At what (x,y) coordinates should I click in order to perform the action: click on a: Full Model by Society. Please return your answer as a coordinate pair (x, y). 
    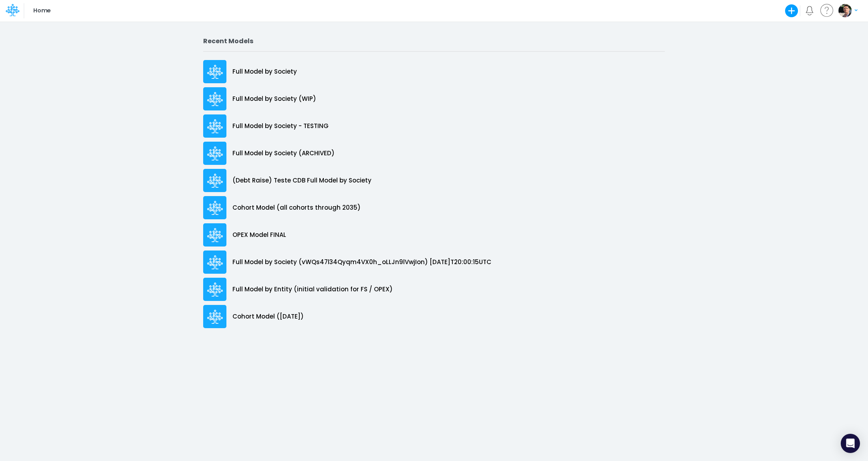
    Looking at the image, I should click on (434, 72).